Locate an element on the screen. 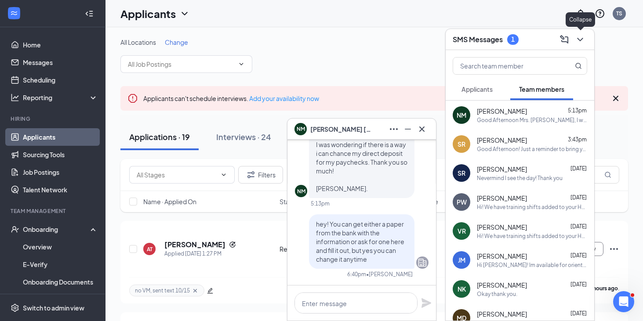 The height and width of the screenshot is (321, 643). input: All Job Postings is located at coordinates (181, 64).